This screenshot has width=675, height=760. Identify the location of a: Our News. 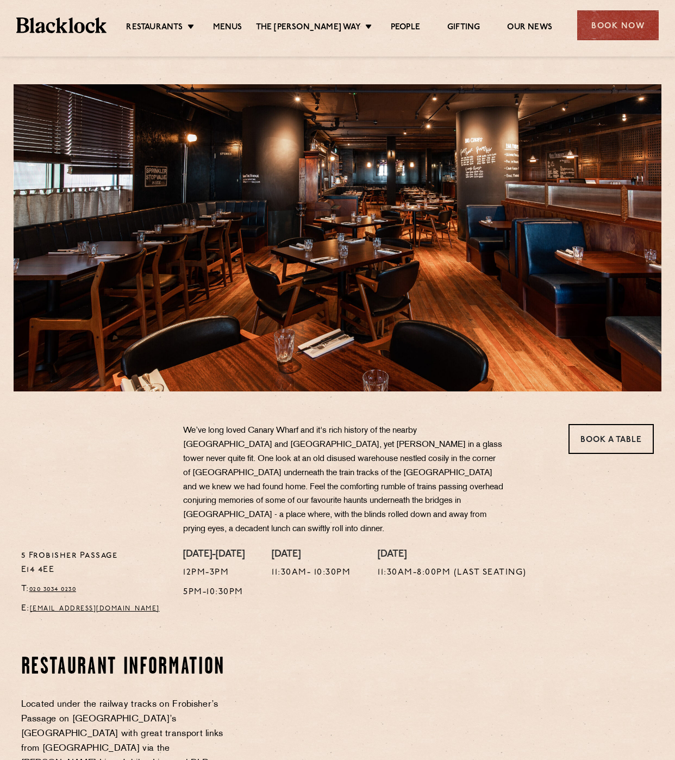
(530, 28).